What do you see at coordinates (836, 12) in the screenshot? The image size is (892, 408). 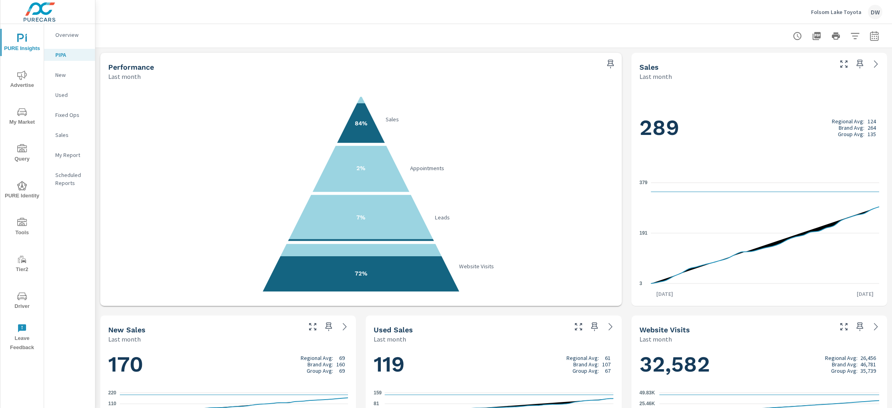 I see `p: Folsom Lake Toyota` at bounding box center [836, 12].